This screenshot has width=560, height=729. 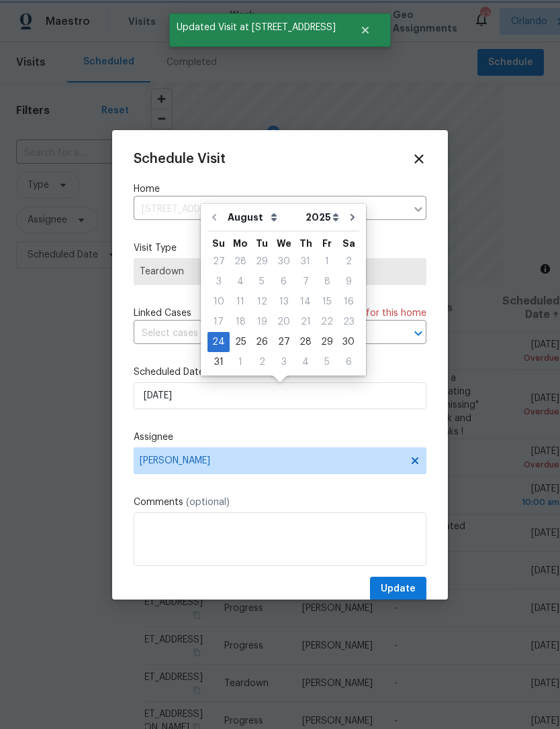 What do you see at coordinates (280, 189) in the screenshot?
I see `label: Home` at bounding box center [280, 189].